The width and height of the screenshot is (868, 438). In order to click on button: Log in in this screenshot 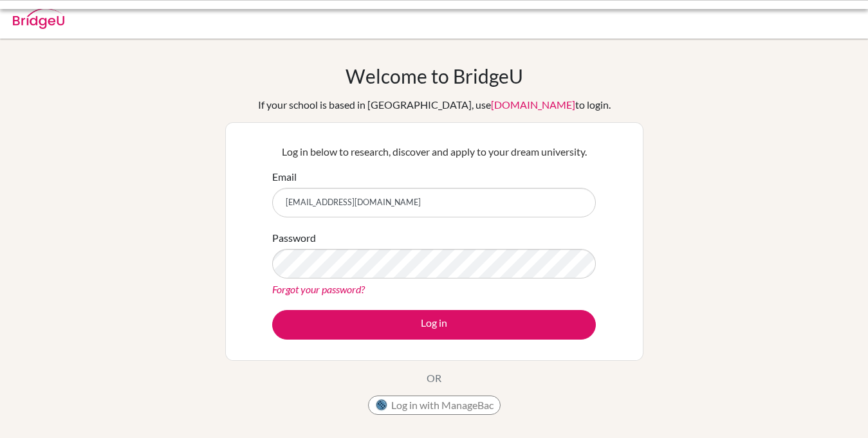, I will do `click(433, 325)`.